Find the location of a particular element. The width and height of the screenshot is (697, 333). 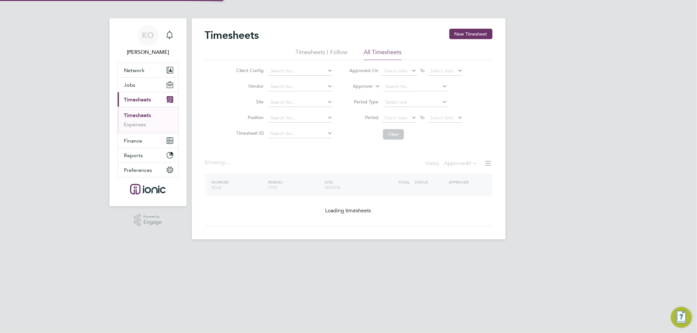

span: Timesheets is located at coordinates (137, 100).